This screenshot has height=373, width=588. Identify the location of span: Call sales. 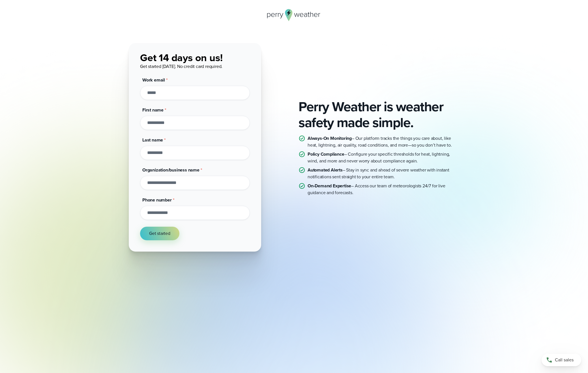
(564, 360).